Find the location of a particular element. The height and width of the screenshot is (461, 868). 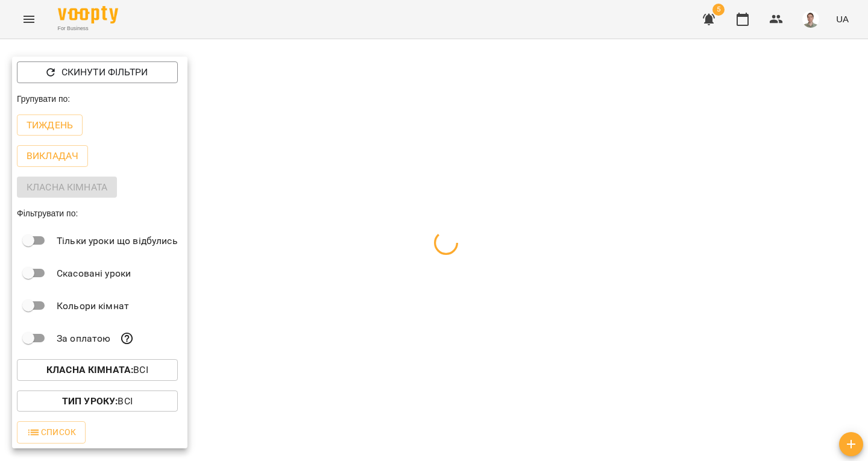

button: Класна кімната:Всі is located at coordinates (97, 371).